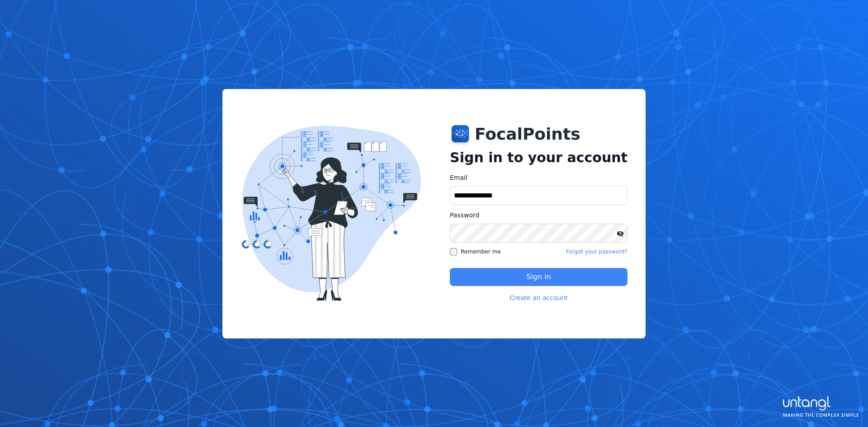 Image resolution: width=868 pixels, height=427 pixels. What do you see at coordinates (538, 178) in the screenshot?
I see `label: Email` at bounding box center [538, 178].